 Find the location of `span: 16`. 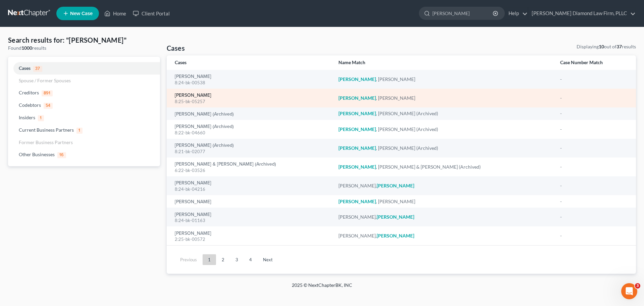

span: 16 is located at coordinates (61, 155).